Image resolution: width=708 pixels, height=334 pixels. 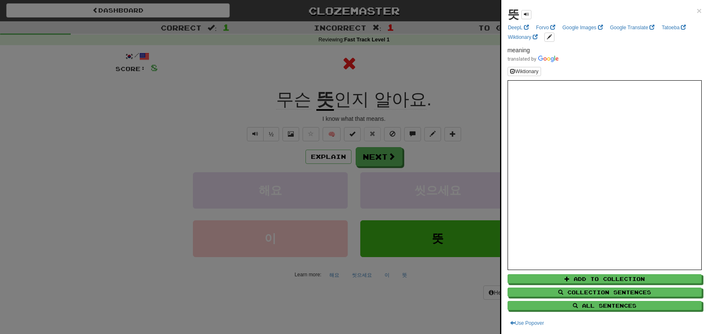 What do you see at coordinates (519, 50) in the screenshot?
I see `span: meaning` at bounding box center [519, 50].